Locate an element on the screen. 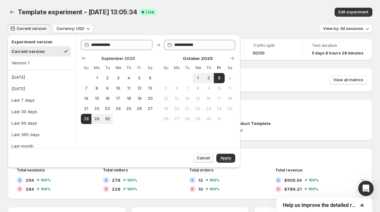  button: Thursday September 11 2025 is located at coordinates (128, 89).